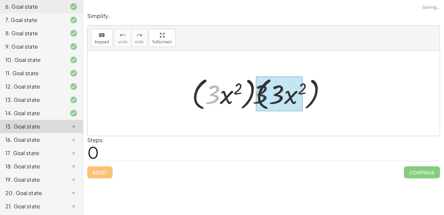  I want to click on label: Steps:, so click(96, 140).